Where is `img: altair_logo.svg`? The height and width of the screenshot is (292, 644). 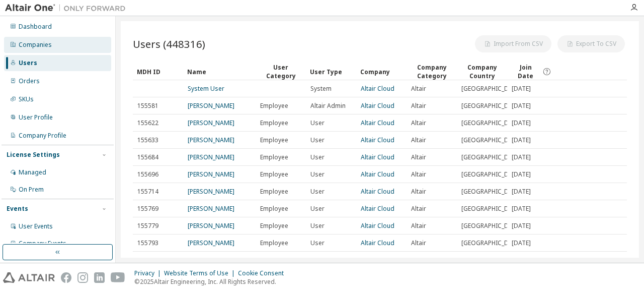 img: altair_logo.svg is located at coordinates (29, 277).